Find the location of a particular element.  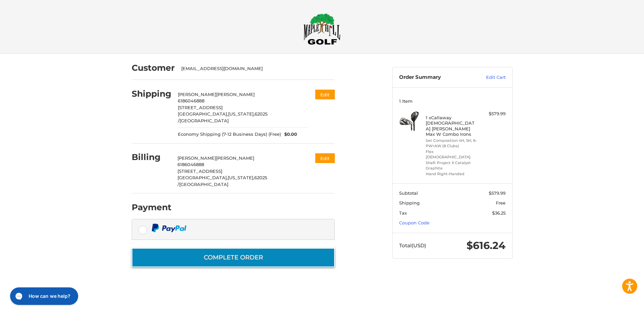

span: Tax is located at coordinates (403, 213).